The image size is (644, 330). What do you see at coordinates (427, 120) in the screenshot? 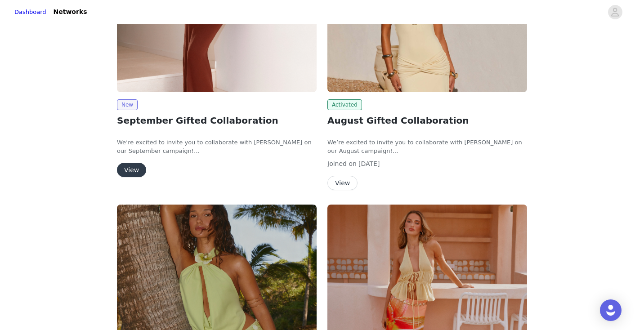
I see `h2: August Gifted Collaboration` at bounding box center [427, 120].